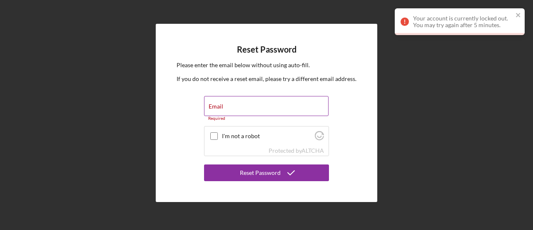 This screenshot has width=533, height=230. What do you see at coordinates (296, 150) in the screenshot?
I see `div: Protected by` at bounding box center [296, 150].